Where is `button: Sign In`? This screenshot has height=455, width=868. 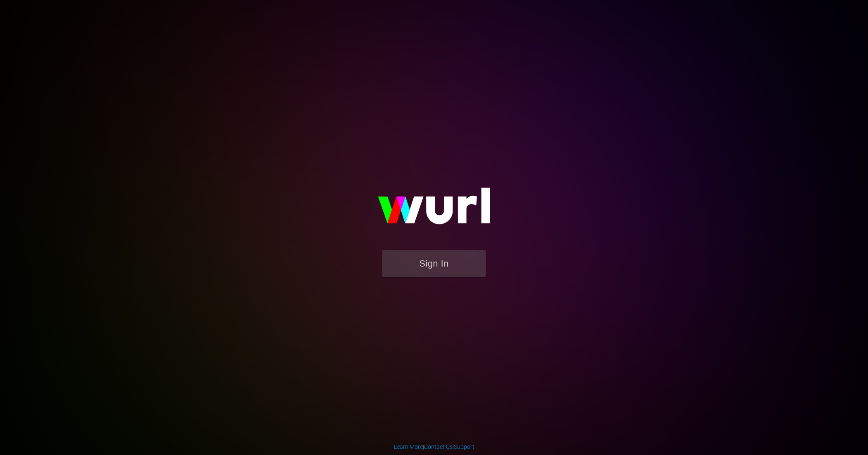
button: Sign In is located at coordinates (434, 263).